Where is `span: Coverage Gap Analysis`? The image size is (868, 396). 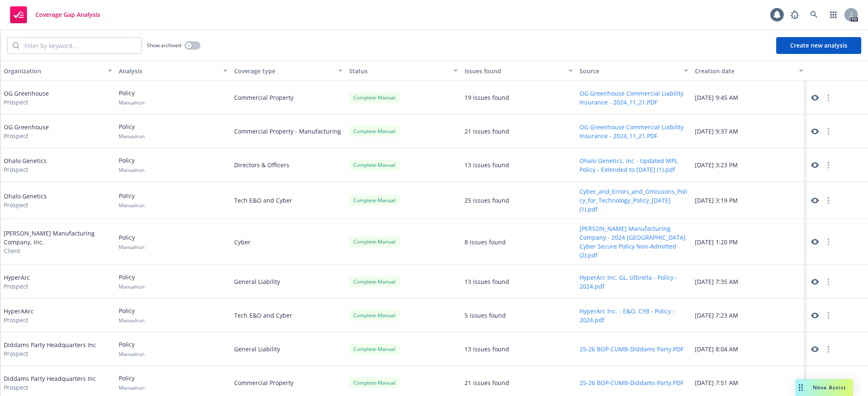 span: Coverage Gap Analysis is located at coordinates (68, 15).